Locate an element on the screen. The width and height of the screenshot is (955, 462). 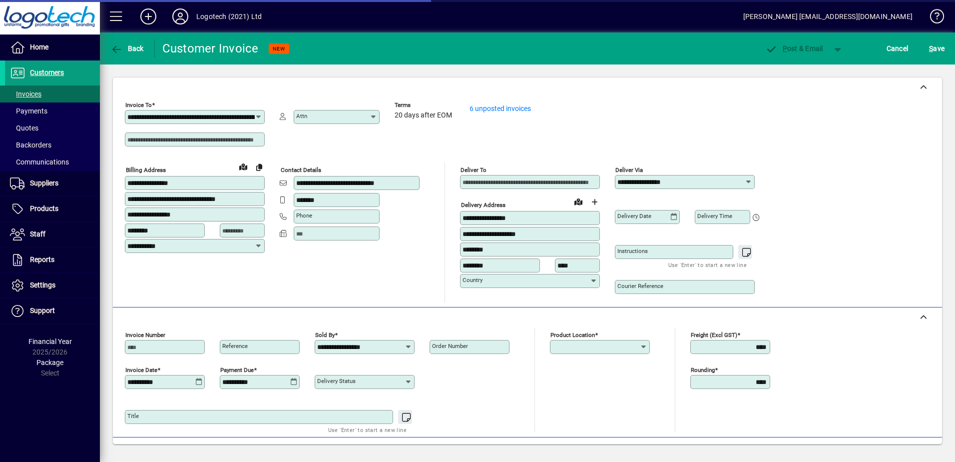
mat-label: Phone is located at coordinates (304, 215).